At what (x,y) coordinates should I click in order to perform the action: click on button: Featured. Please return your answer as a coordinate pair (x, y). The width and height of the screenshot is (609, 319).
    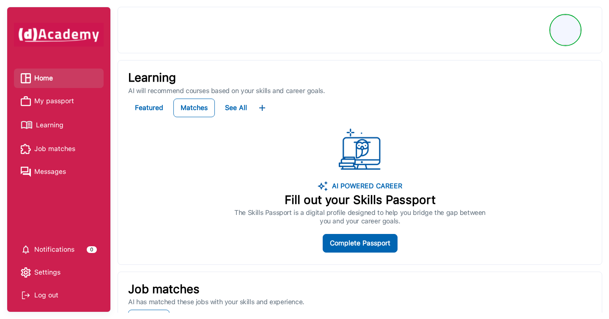
    Looking at the image, I should click on (149, 108).